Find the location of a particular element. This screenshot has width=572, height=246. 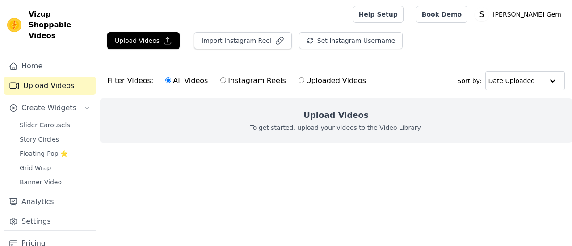

a: Slider Carousels is located at coordinates (55, 125).